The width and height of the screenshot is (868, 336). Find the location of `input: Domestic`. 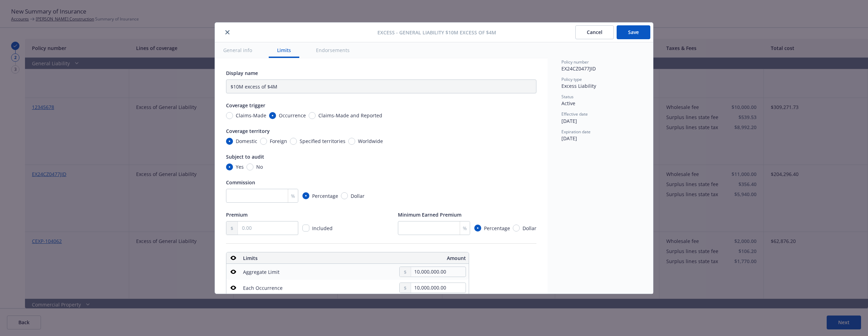

input: Domestic is located at coordinates (230, 141).